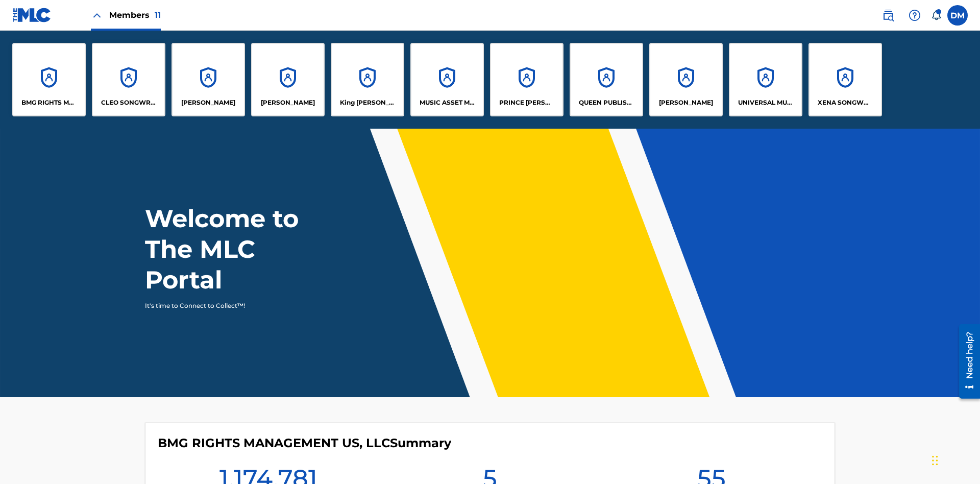 The height and width of the screenshot is (484, 980). I want to click on h4: BMG RIGHTS MANAGEMENT US, LLC, so click(304, 444).